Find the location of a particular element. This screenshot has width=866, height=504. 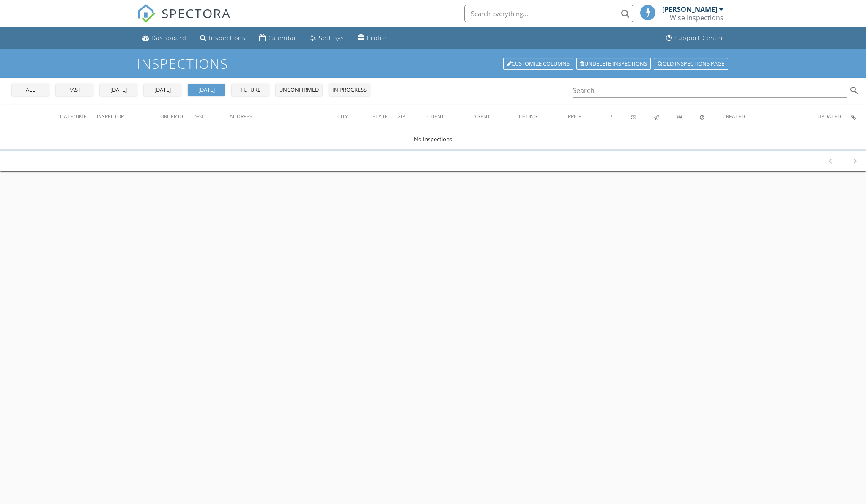

th: Inspector: Not sorted. is located at coordinates (128, 117).